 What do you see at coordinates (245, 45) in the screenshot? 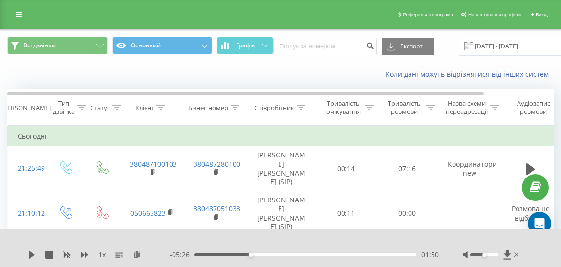
I see `span: Графік` at bounding box center [245, 45].